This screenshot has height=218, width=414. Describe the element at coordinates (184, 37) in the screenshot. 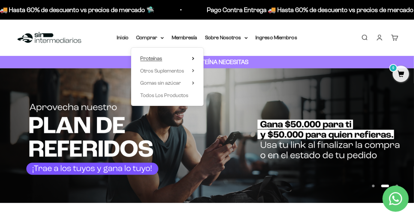

I see `a: Membresía` at that location.